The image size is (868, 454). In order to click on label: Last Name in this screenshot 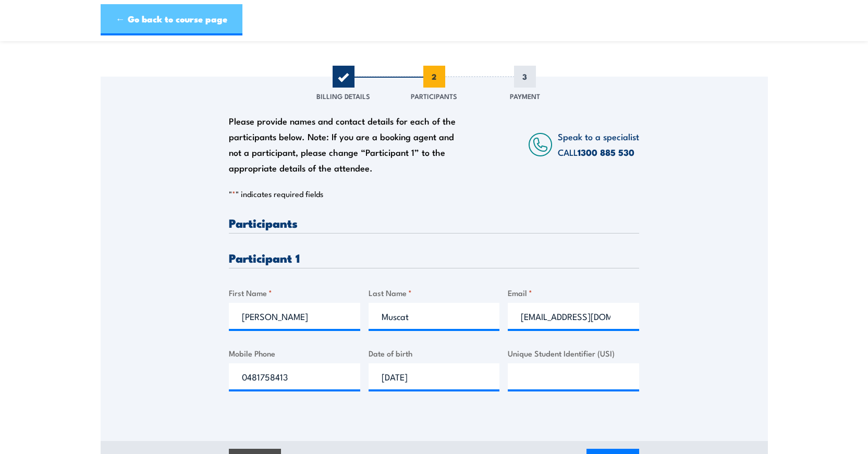, I will do `click(434, 292)`.